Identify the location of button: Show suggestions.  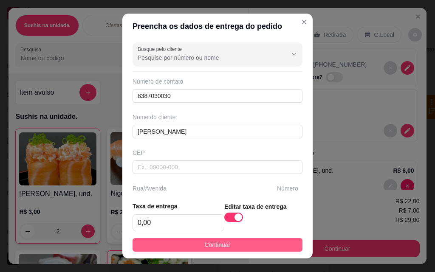
(294, 54).